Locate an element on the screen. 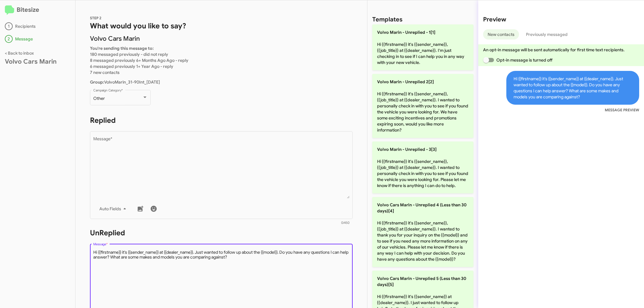  span: Other is located at coordinates (99, 98).